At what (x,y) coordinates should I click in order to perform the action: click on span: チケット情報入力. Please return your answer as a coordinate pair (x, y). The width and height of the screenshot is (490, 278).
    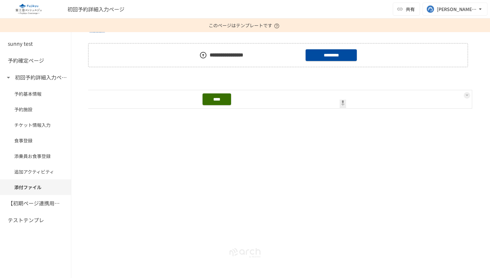
    Looking at the image, I should click on (35, 125).